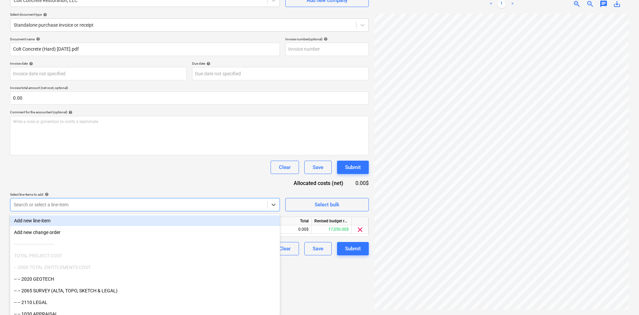 Image resolution: width=639 pixels, height=315 pixels. What do you see at coordinates (189, 112) in the screenshot?
I see `div: Comment for the accountant (optional)` at bounding box center [189, 112].